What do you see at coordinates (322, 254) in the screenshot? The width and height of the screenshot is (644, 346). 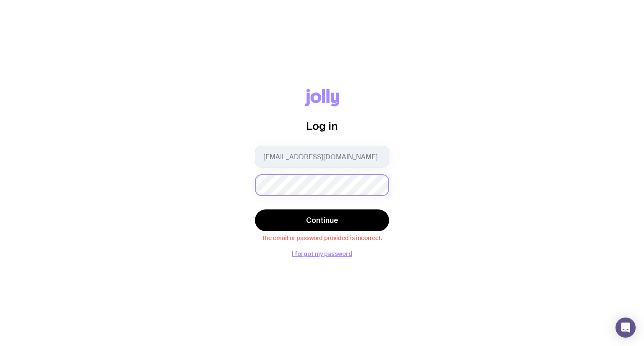 I see `button: I forgot my password` at bounding box center [322, 254].